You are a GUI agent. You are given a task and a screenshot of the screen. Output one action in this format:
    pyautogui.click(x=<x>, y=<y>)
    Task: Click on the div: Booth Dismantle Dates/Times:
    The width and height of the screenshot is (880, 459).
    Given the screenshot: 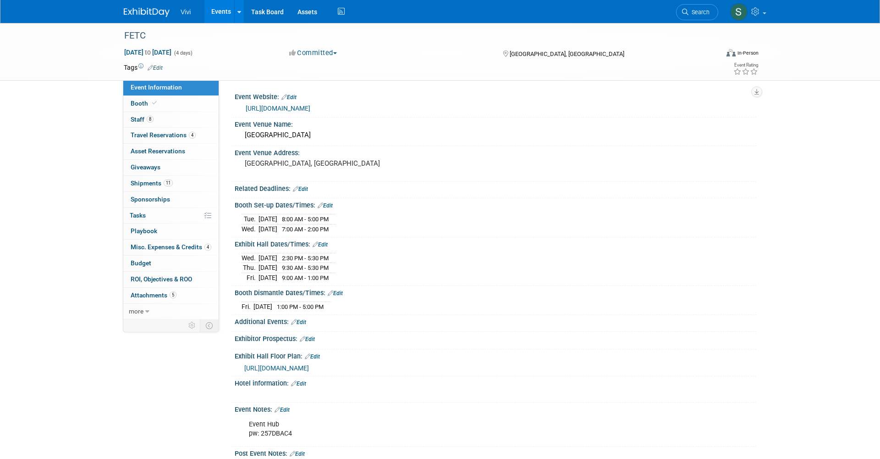 What is the action you would take?
    pyautogui.click(x=496, y=292)
    